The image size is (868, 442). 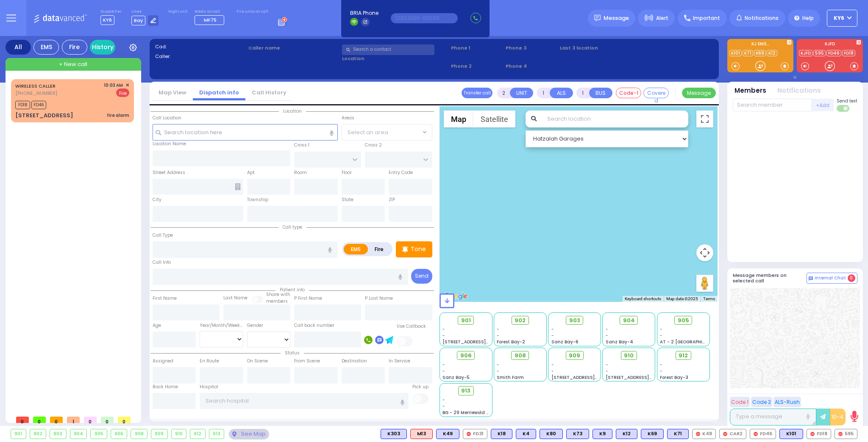 I want to click on label: Apt, so click(x=251, y=173).